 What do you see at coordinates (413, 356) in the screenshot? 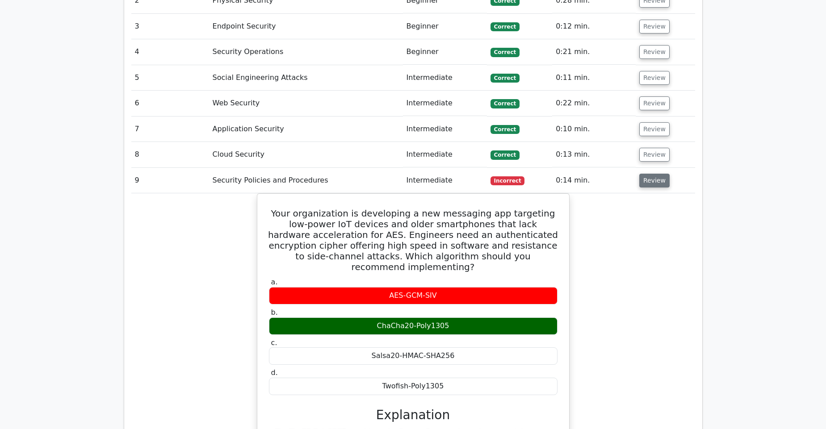
I see `div: Salsa20-HMAC-SHA256` at bounding box center [413, 356].